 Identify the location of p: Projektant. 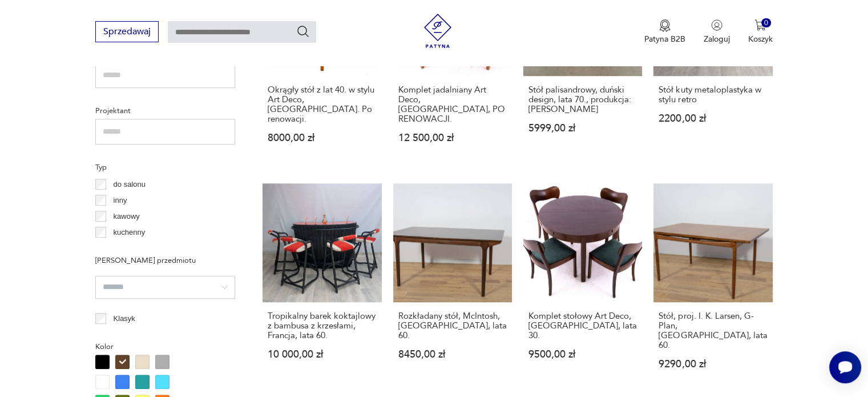
(165, 111).